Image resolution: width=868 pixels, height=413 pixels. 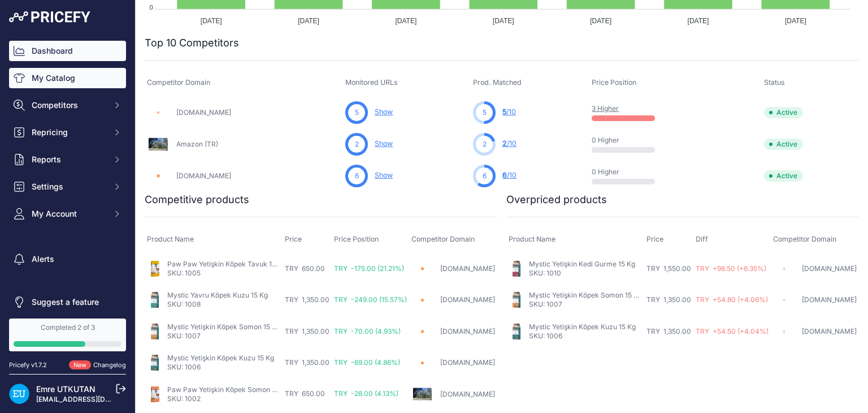 What do you see at coordinates (371, 299) in the screenshot?
I see `span: TRY -249.00 (15.57%)` at bounding box center [371, 299].